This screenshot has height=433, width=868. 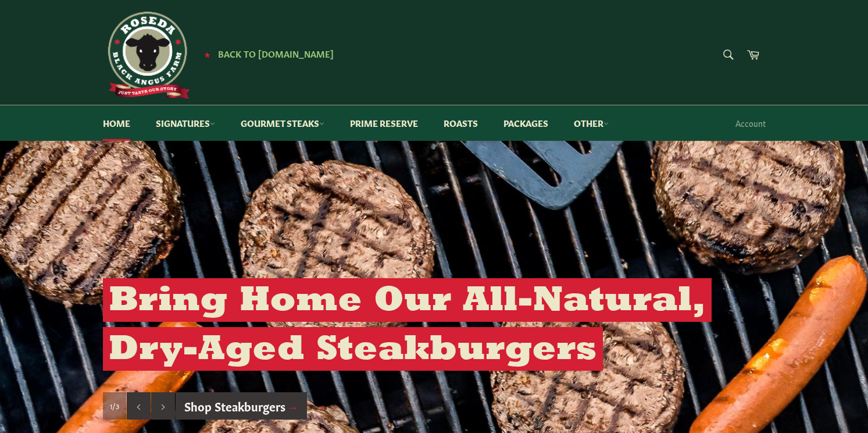 What do you see at coordinates (241, 406) in the screenshot?
I see `a: Shop Steakburgers` at bounding box center [241, 406].